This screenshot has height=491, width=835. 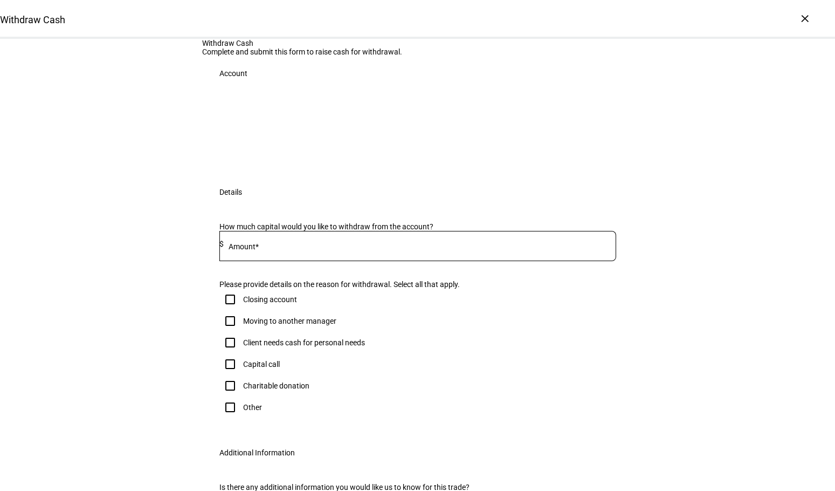 What do you see at coordinates (233, 73) in the screenshot?
I see `div: Account` at bounding box center [233, 73].